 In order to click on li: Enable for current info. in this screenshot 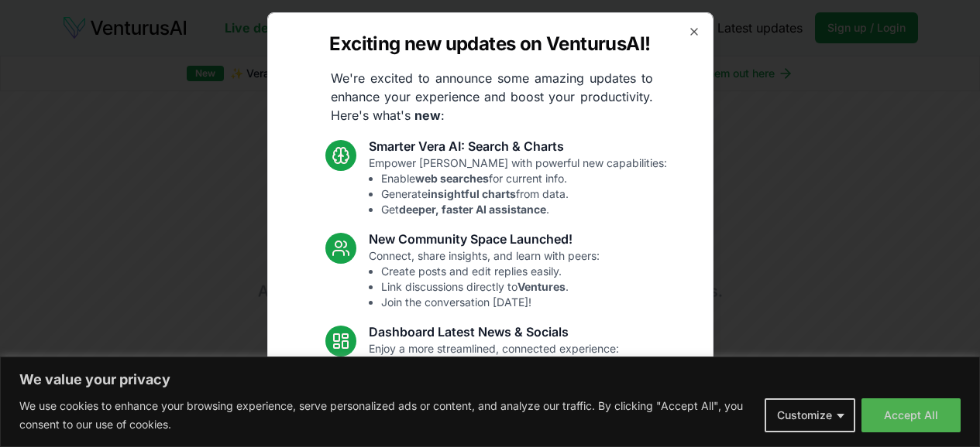, I will do `click(523, 179)`.